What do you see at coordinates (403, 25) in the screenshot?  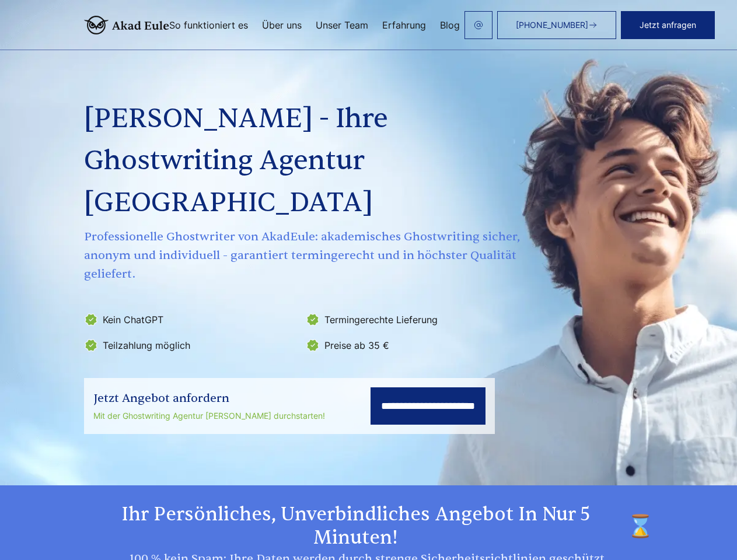 I see `a: Erfahrung` at bounding box center [403, 25].